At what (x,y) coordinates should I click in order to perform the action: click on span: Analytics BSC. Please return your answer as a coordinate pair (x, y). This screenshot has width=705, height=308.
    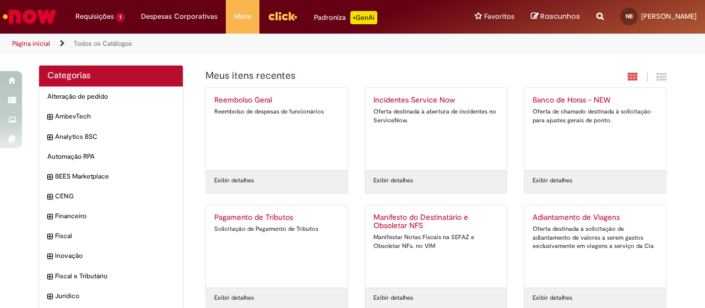
    Looking at the image, I should click on (115, 137).